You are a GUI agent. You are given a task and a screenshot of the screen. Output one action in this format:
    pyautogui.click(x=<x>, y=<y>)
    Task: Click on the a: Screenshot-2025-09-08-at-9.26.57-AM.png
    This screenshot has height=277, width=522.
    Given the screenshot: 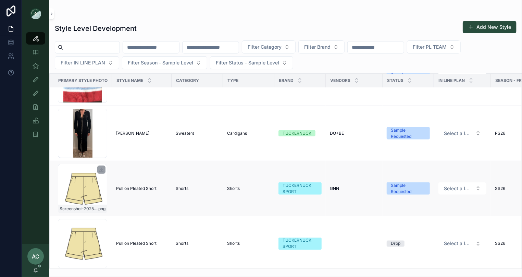 What is the action you would take?
    pyautogui.click(x=83, y=188)
    